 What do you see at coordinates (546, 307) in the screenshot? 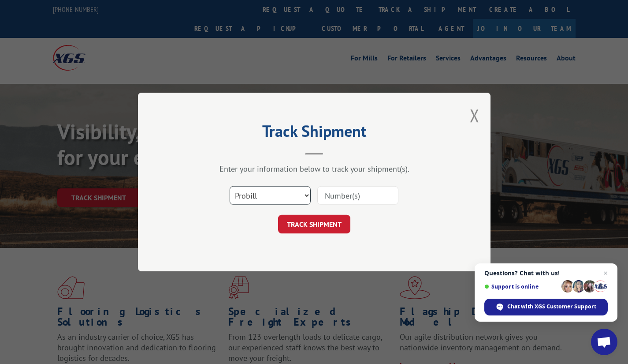
I see `div: Chat with XGS Customer Support` at bounding box center [546, 307].